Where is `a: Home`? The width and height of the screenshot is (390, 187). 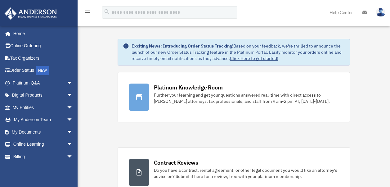
a: Home is located at coordinates (42, 33).